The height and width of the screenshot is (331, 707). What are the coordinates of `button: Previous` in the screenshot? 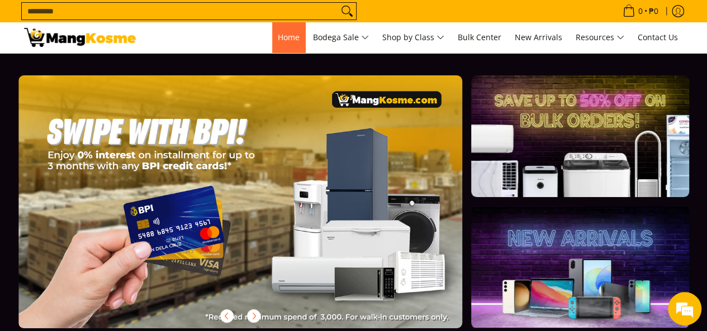 It's located at (227, 316).